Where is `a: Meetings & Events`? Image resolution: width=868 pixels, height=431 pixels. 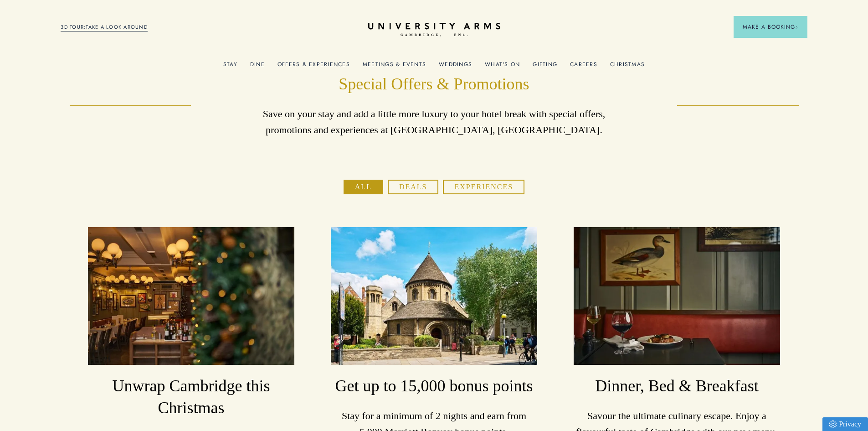
a: Meetings & Events is located at coordinates (394, 67).